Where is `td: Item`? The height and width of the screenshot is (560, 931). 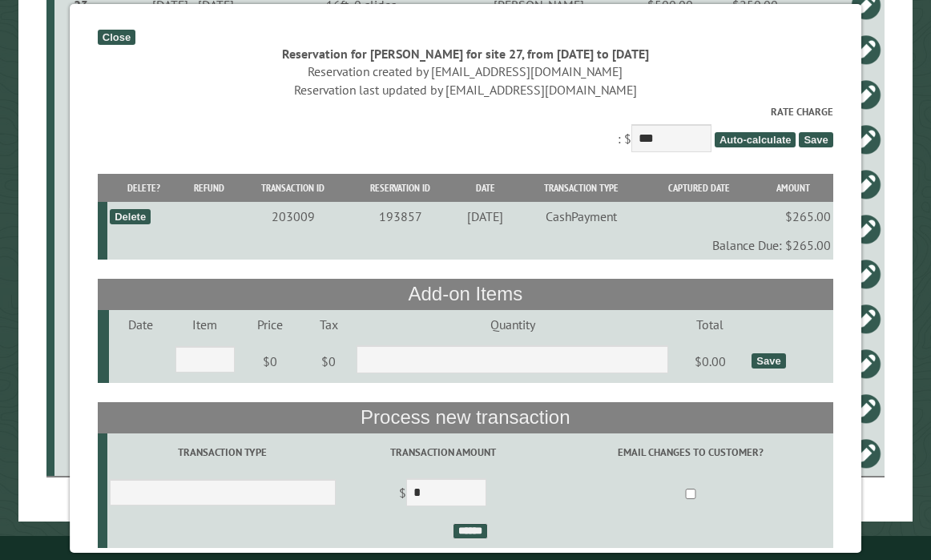 td: Item is located at coordinates (205, 324).